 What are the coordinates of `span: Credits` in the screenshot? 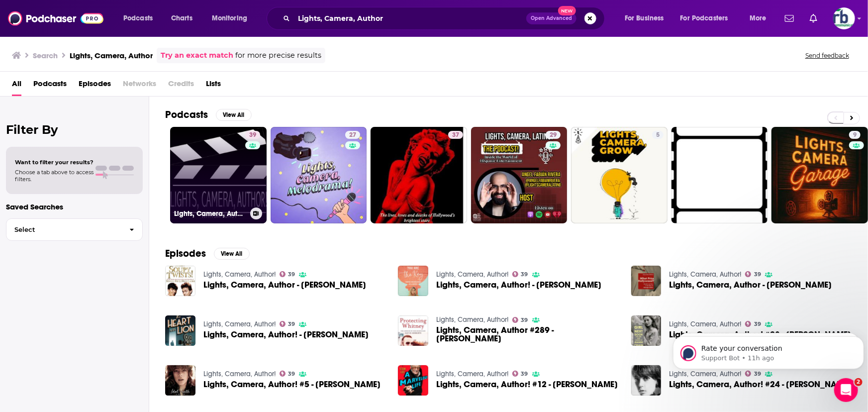 It's located at (181, 86).